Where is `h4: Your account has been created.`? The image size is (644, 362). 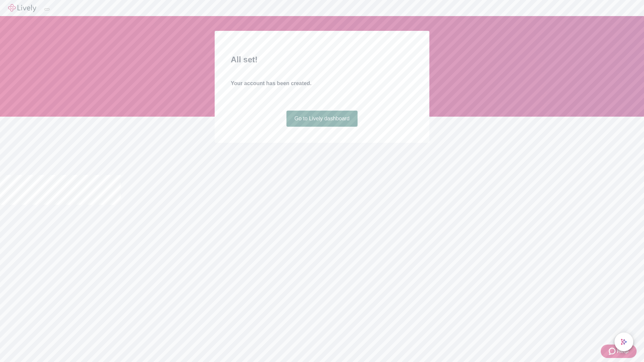
h4: Your account has been created. is located at coordinates (322, 83).